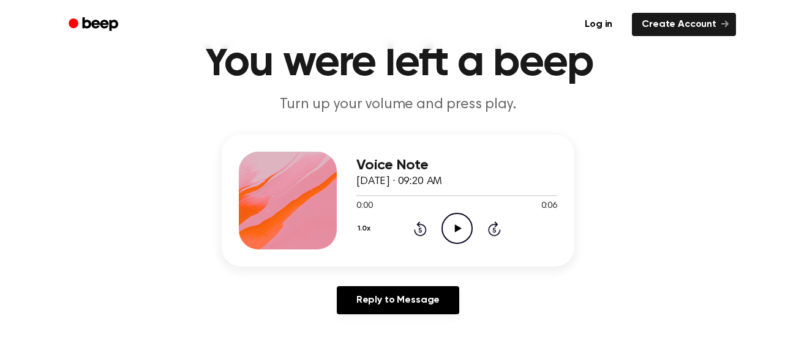 The image size is (796, 343). What do you see at coordinates (398, 300) in the screenshot?
I see `a: Reply to Message` at bounding box center [398, 300].